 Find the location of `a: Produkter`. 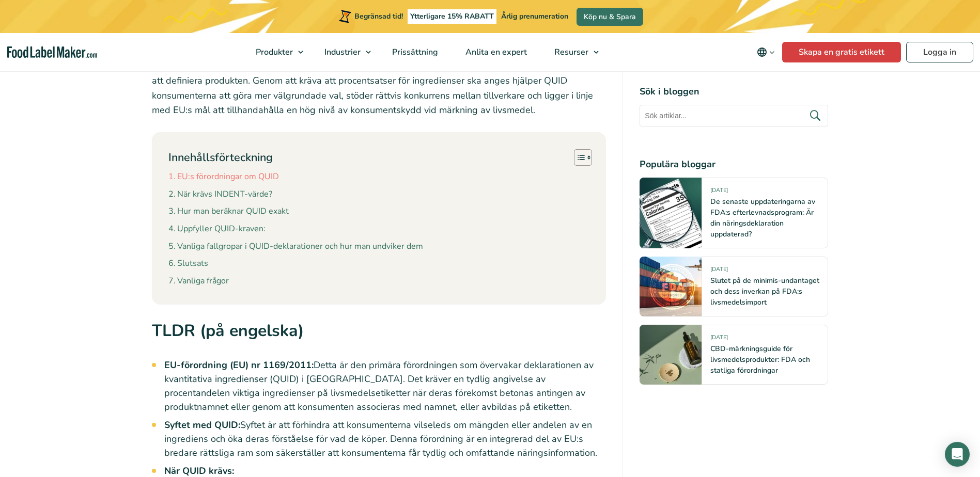

a: Produkter is located at coordinates (275, 52).